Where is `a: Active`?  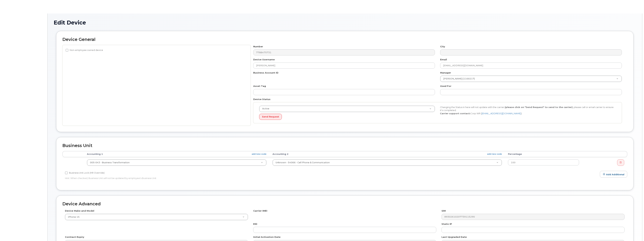 a: Active is located at coordinates (347, 109).